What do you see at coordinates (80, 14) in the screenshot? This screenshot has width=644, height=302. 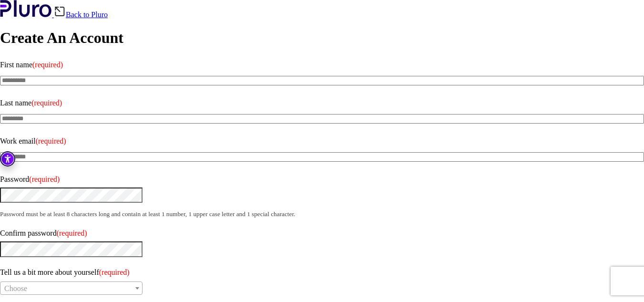 I see `a: Back to Pluro` at bounding box center [80, 14].